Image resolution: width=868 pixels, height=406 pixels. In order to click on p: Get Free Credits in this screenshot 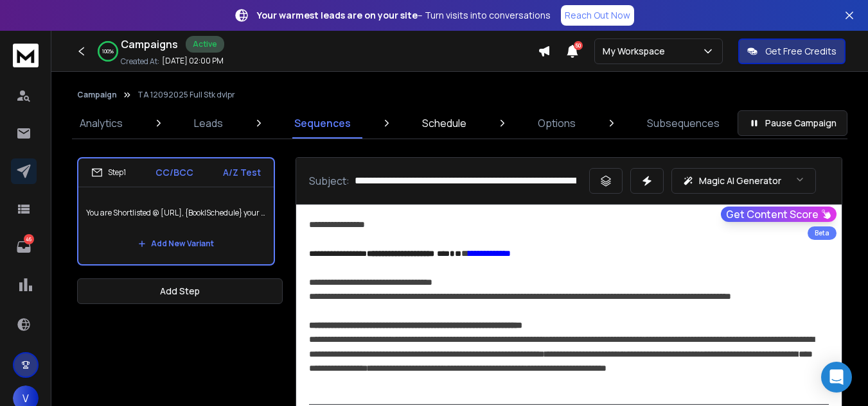, I will do `click(801, 51)`.